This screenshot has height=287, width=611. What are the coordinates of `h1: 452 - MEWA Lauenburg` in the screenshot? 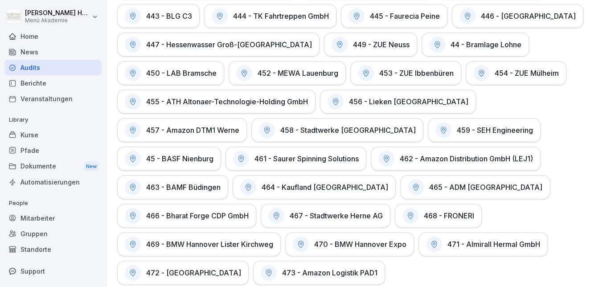 It's located at (298, 73).